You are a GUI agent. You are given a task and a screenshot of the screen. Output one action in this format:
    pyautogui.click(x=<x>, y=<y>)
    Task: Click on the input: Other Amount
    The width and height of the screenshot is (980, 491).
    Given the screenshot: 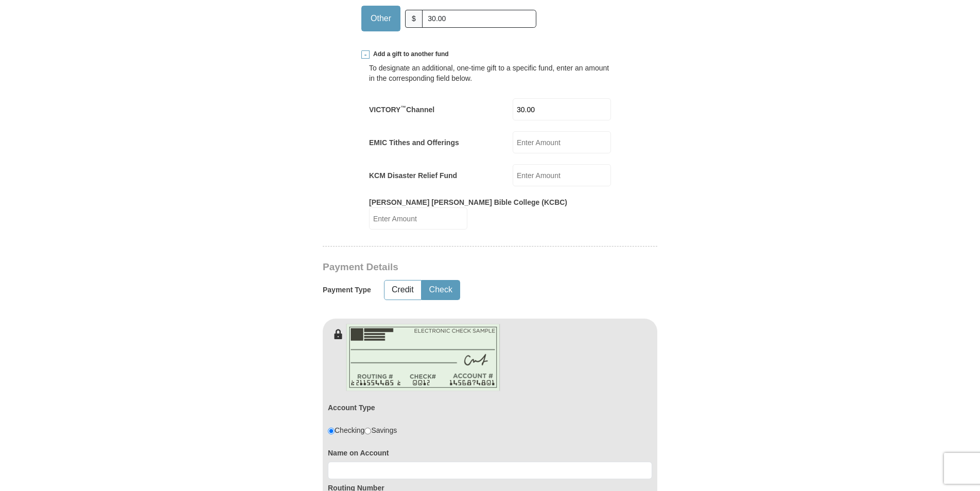 What is the action you would take?
    pyautogui.click(x=479, y=18)
    